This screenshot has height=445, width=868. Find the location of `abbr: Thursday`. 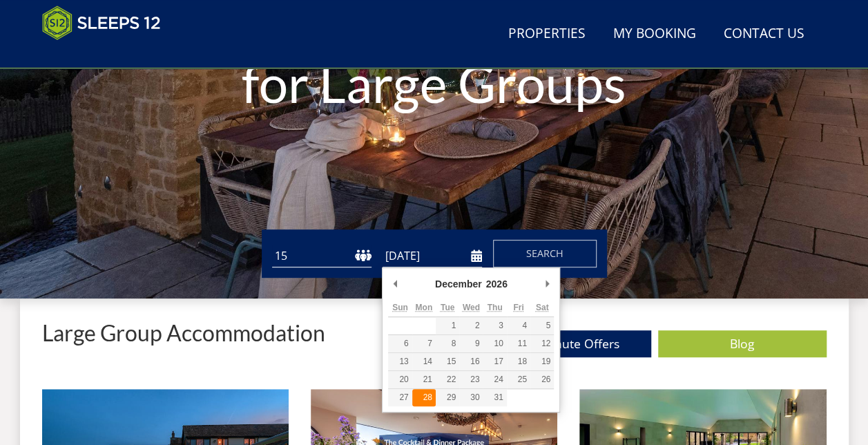

abbr: Thursday is located at coordinates (495, 307).